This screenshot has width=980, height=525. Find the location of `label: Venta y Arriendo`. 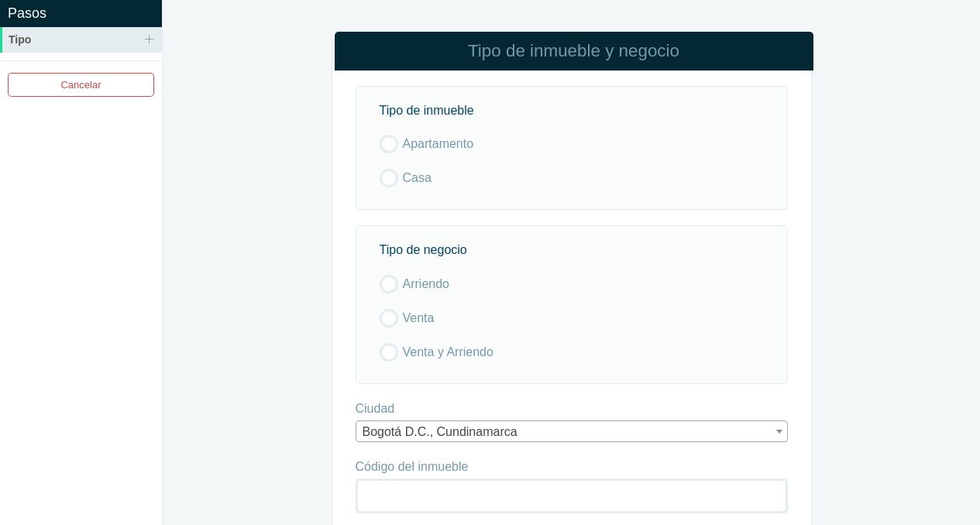

label: Venta y Arriendo is located at coordinates (567, 353).